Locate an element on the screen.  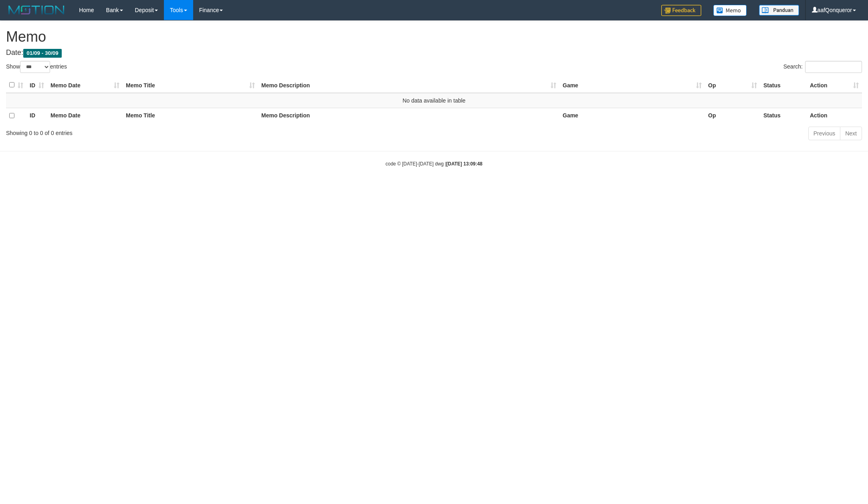
th: : activate to sort column ascending is located at coordinates (16, 85).